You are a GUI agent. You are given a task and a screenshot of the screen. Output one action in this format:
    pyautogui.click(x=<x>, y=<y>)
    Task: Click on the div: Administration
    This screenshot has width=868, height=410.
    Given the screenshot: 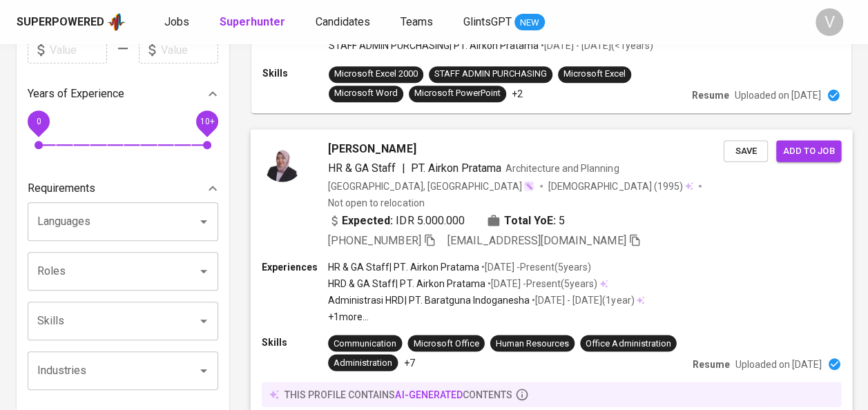 What is the action you would take?
    pyautogui.click(x=362, y=363)
    